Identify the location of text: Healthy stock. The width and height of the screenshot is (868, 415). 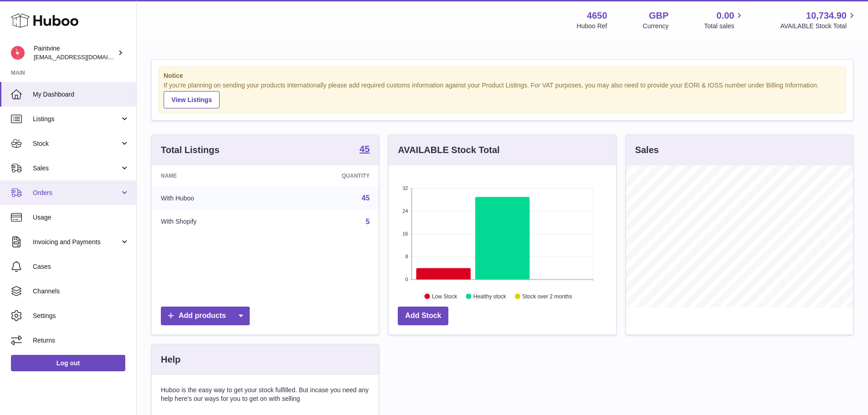
(490, 296).